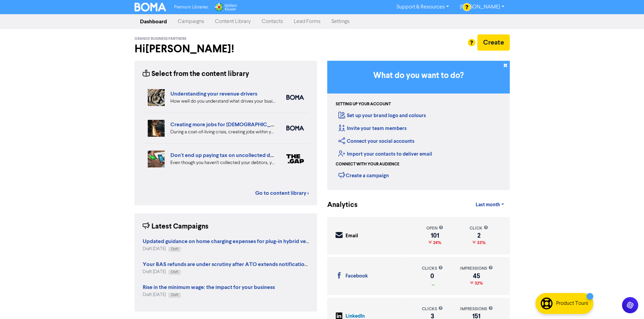  Describe the element at coordinates (295, 128) in the screenshot. I see `img: boma` at that location.